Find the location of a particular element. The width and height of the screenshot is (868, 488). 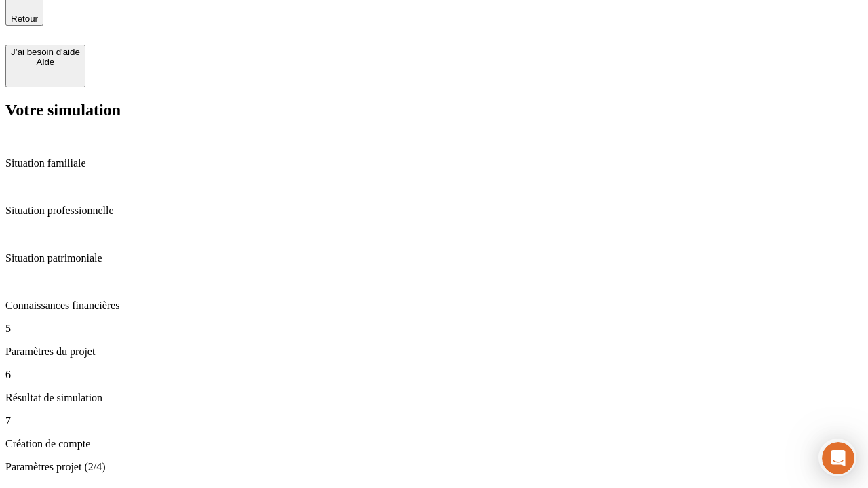

p: 6 is located at coordinates (434, 375).